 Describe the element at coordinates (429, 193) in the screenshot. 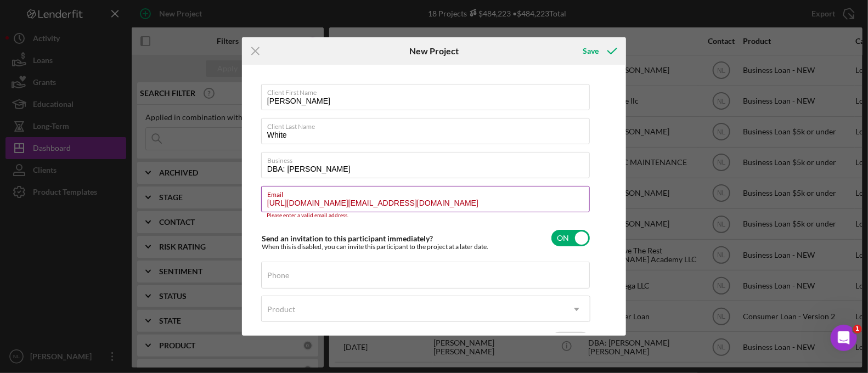

I see `label: Email` at that location.